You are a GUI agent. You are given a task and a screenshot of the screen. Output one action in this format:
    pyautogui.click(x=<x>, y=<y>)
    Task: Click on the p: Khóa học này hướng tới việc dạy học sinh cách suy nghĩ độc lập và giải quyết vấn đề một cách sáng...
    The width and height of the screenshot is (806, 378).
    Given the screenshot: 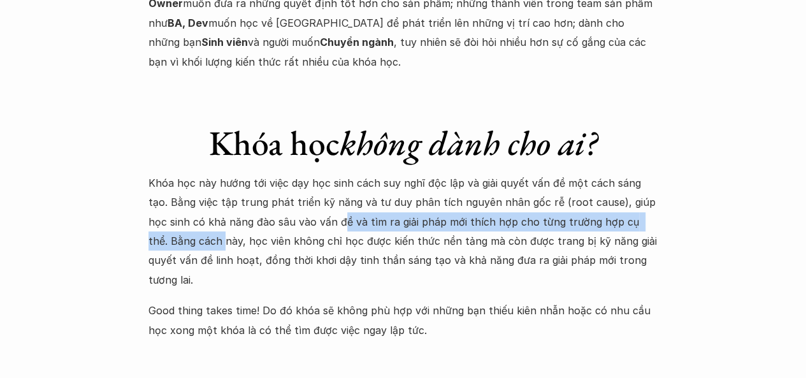 What is the action you would take?
    pyautogui.click(x=403, y=231)
    